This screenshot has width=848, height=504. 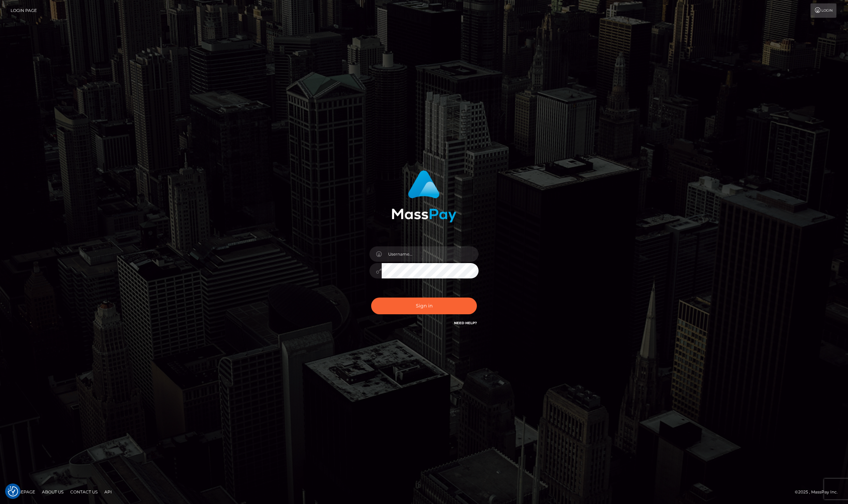 I want to click on a: Contact Us, so click(x=84, y=492).